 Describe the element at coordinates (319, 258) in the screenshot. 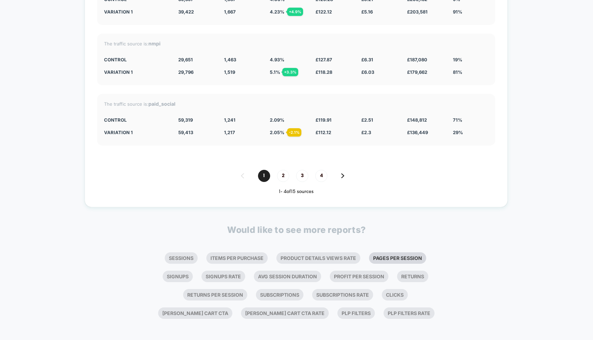

I see `li: Product Details Views Rate` at that location.